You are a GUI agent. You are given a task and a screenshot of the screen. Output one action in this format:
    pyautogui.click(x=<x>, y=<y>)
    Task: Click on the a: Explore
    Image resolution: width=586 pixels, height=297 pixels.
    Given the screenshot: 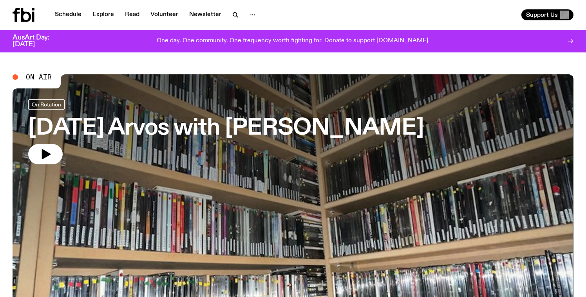 What is the action you would take?
    pyautogui.click(x=103, y=15)
    